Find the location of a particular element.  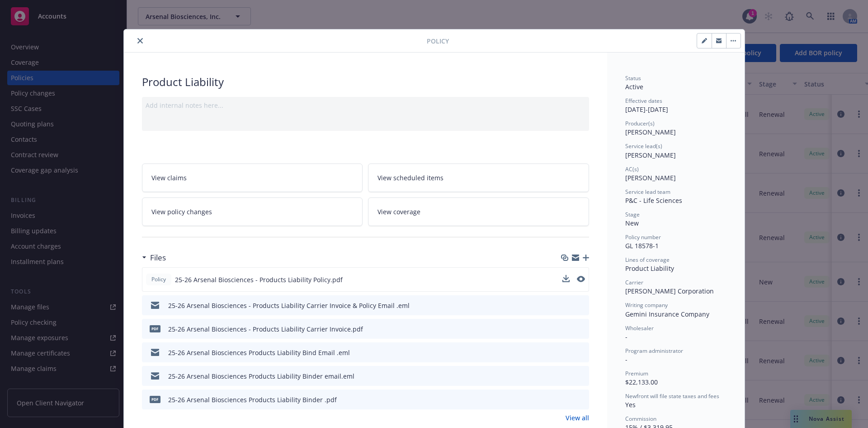

span: Producer(s) is located at coordinates (640, 123).